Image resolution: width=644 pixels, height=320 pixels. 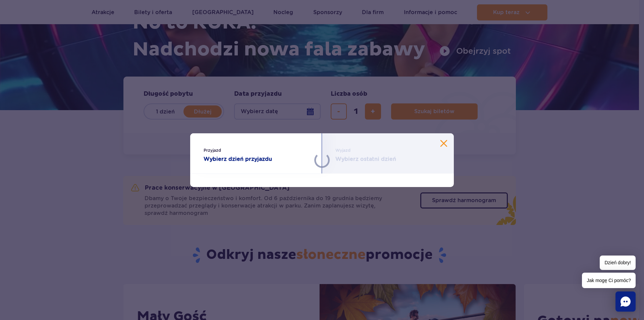 What do you see at coordinates (388, 159) in the screenshot?
I see `strong: Wybierz ostatni dzień` at bounding box center [388, 159].